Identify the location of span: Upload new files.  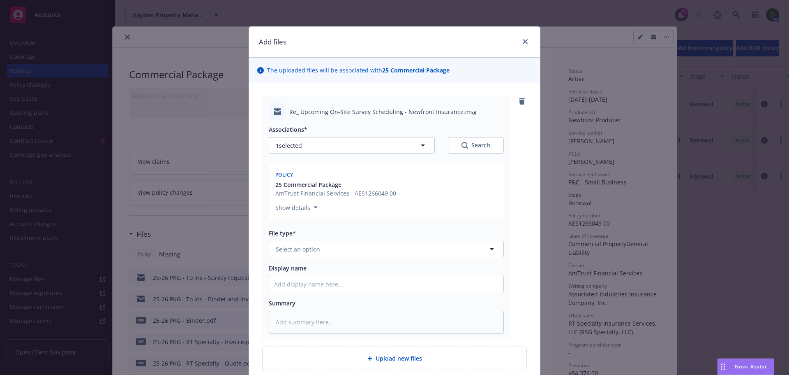
(399, 358).